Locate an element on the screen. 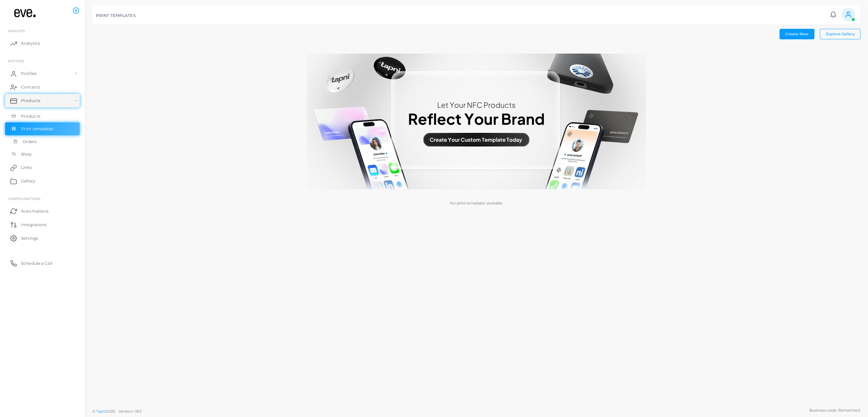 The height and width of the screenshot is (417, 868). span: INSIGHTS is located at coordinates (16, 31).